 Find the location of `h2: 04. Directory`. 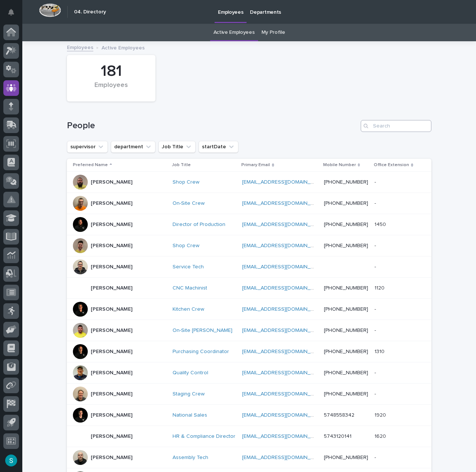

h2: 04. Directory is located at coordinates (90, 12).